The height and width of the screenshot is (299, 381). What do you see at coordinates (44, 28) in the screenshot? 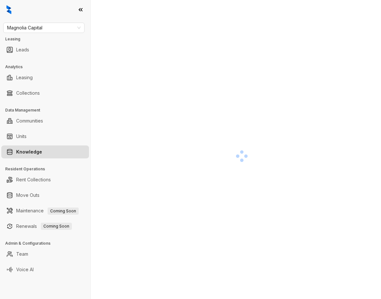
I see `span: Magnolia Capital` at bounding box center [44, 28].